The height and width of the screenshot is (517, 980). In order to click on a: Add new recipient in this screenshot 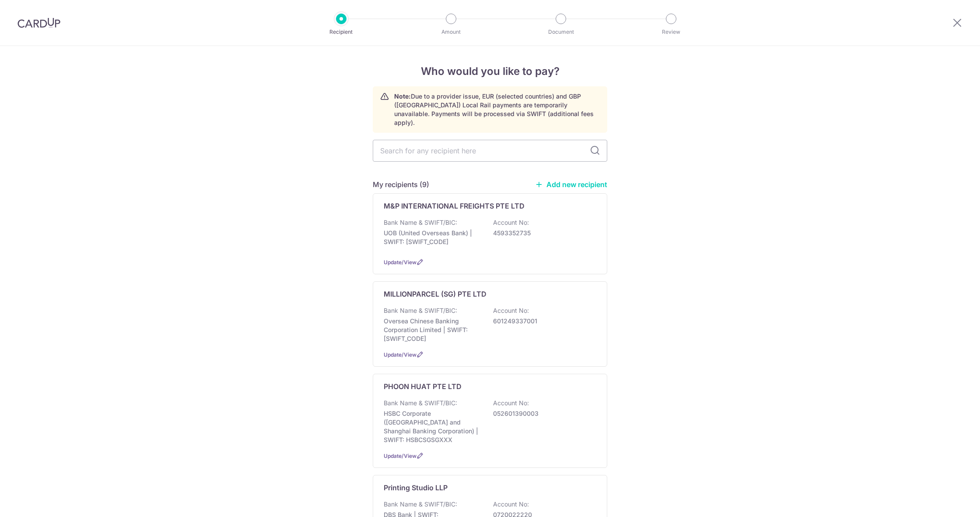, I will do `click(571, 184)`.